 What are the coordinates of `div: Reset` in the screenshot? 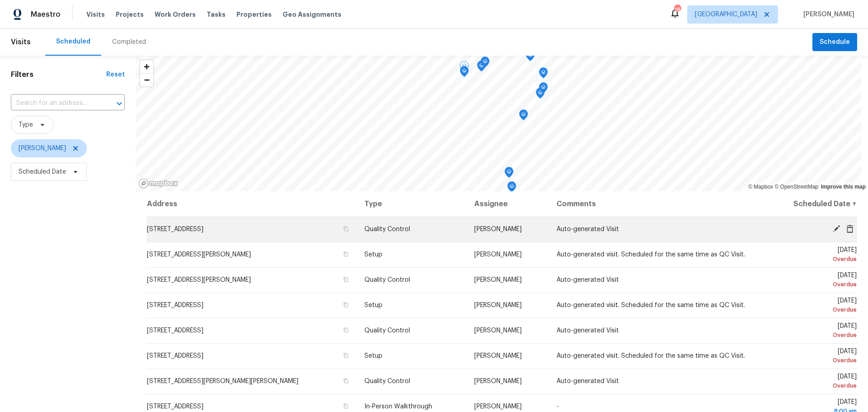 It's located at (115, 75).